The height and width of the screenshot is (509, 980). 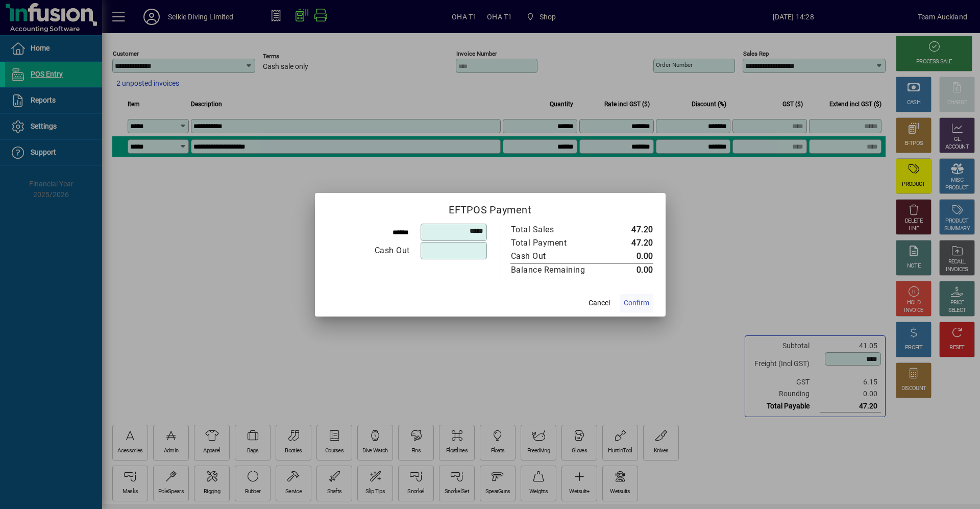 What do you see at coordinates (599, 303) in the screenshot?
I see `span: Cancel` at bounding box center [599, 303].